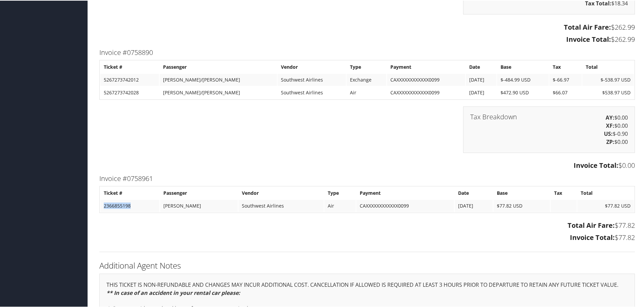  I want to click on td: $538.97 USD, so click(607, 92).